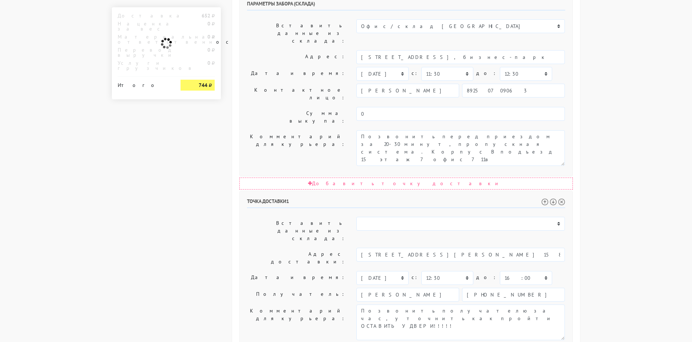 This screenshot has width=692, height=342. I want to click on label: Сумма выкупа:, so click(296, 117).